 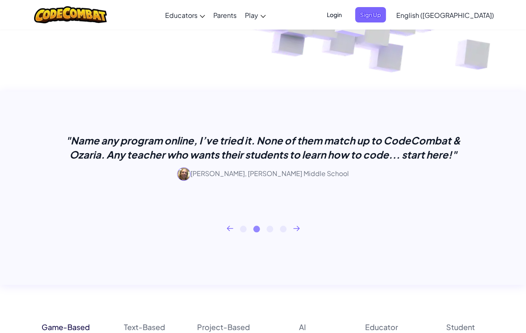 I want to click on p: "Name any program online, I’ve tried it. None of them match up to CodeCombat & Ozaria. Any teache..., so click(x=263, y=147).